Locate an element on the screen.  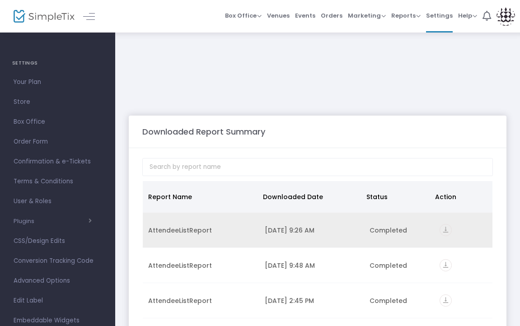
button: Plugins is located at coordinates (52, 221).